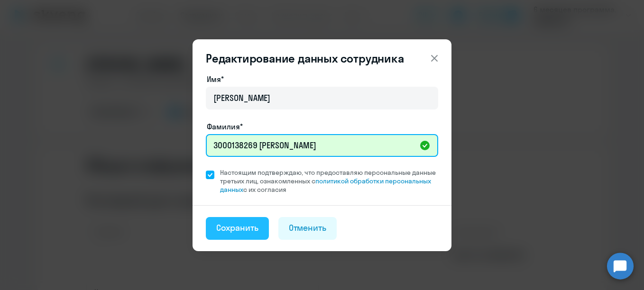 Image resolution: width=644 pixels, height=290 pixels. Describe the element at coordinates (322, 58) in the screenshot. I see `header: Редактирование данных сотрудника` at that location.